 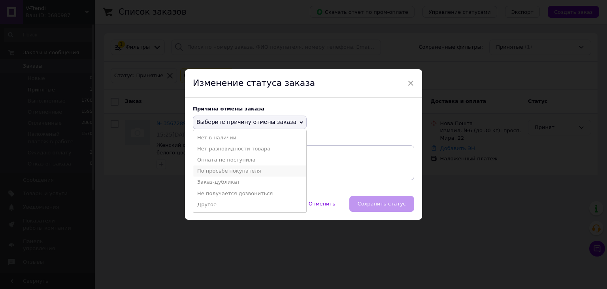 I want to click on span: Выберите причину отмены заказа, so click(x=246, y=122).